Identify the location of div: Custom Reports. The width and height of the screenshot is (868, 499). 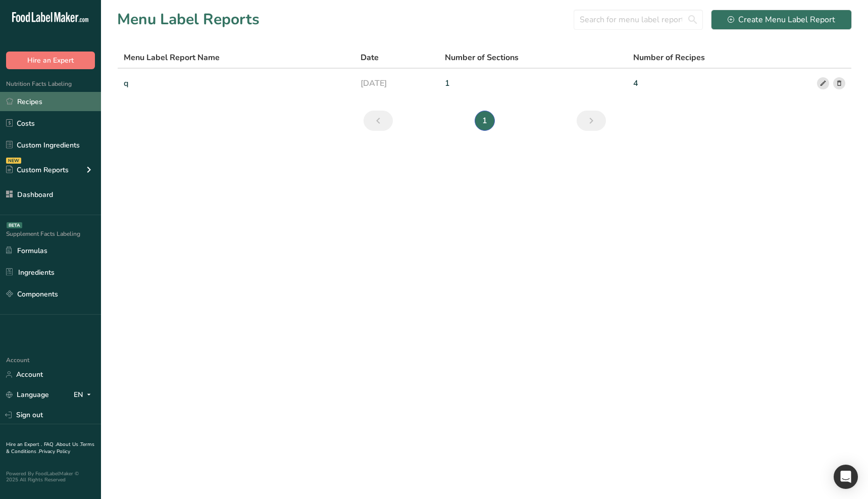
(37, 170).